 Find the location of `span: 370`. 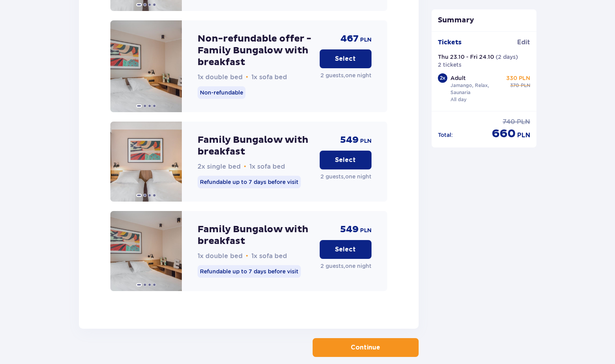

span: 370 is located at coordinates (515, 86).